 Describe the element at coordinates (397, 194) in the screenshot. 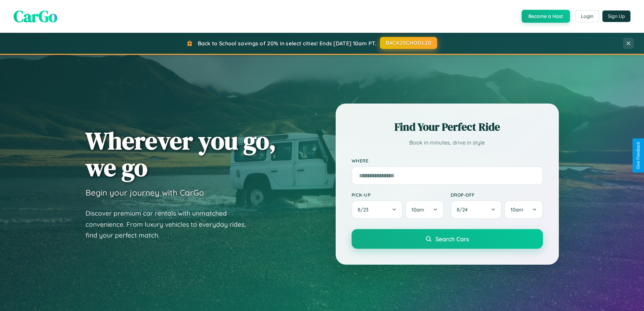

I see `label: Pick-up` at that location.